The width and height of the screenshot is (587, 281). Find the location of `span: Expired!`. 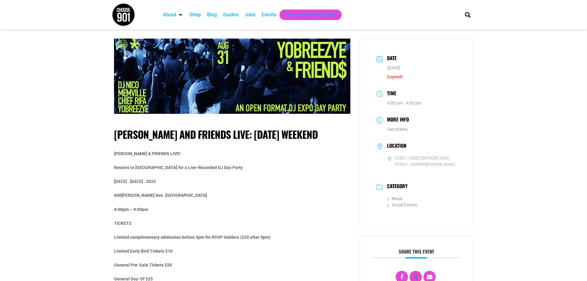

span: Expired! is located at coordinates (395, 77).